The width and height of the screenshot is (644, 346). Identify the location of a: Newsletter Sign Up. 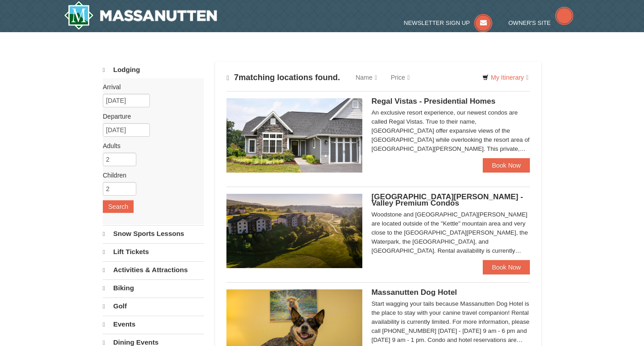
(448, 23).